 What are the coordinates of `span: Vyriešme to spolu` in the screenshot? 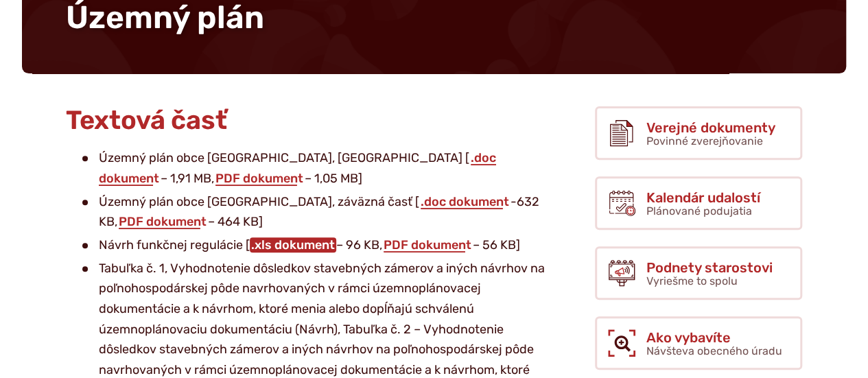 It's located at (692, 280).